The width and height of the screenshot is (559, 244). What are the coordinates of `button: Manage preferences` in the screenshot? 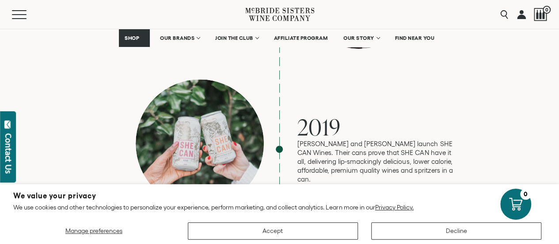 It's located at (94, 230).